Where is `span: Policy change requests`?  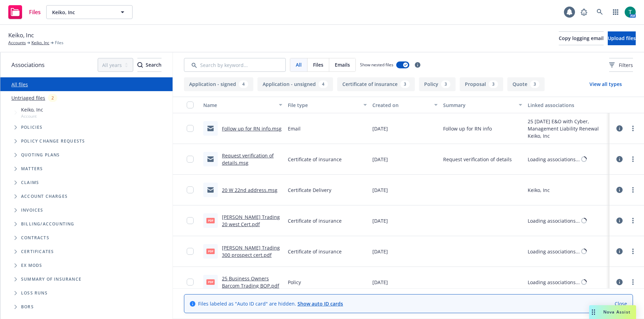 span: Policy change requests is located at coordinates (53, 141).